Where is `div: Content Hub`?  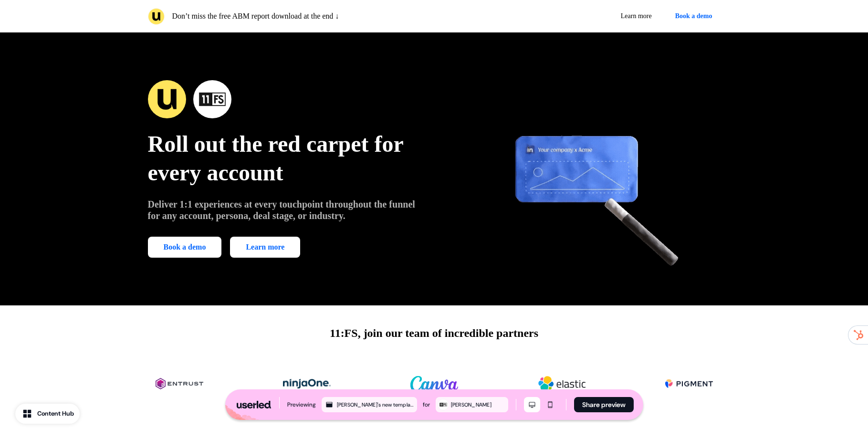 div: Content Hub is located at coordinates (56, 414).